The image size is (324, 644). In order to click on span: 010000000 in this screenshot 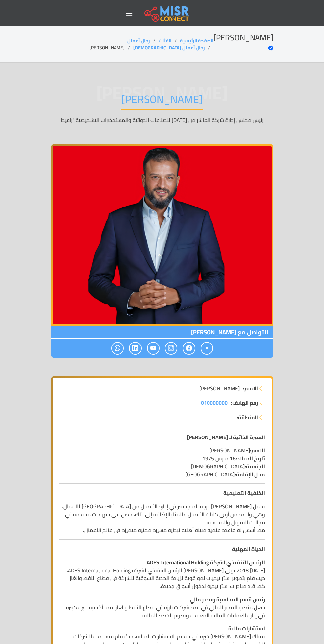, I will do `click(214, 403)`.